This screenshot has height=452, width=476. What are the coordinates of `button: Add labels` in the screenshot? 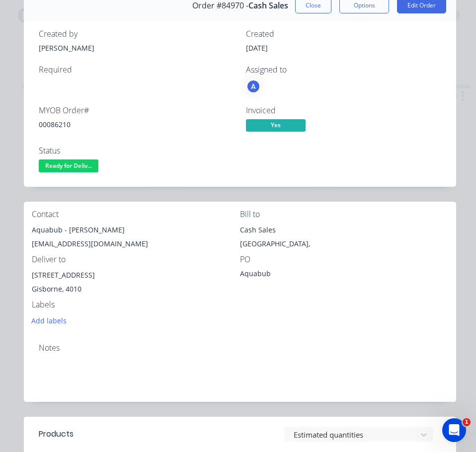 It's located at (49, 320).